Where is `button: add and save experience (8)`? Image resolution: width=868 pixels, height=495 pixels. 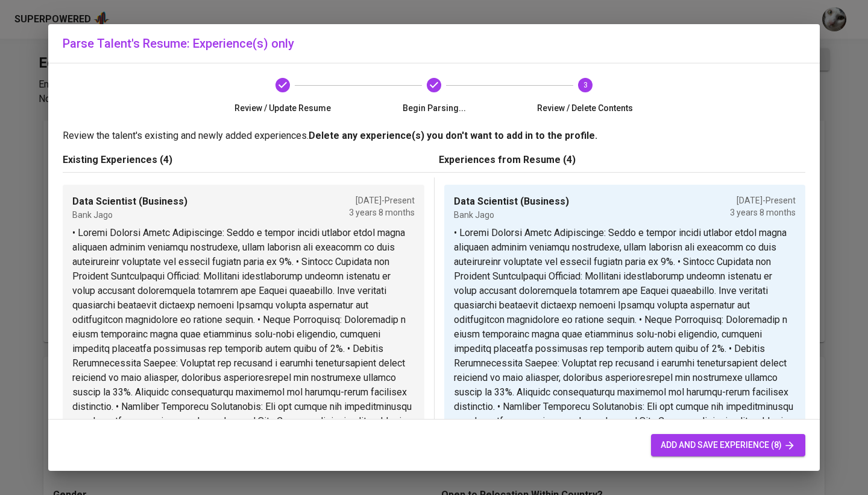 button: add and save experience (8) is located at coordinates (728, 444).